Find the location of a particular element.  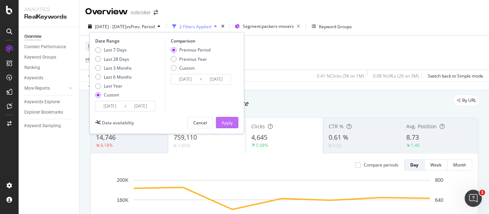

div: Keyword Sampling is located at coordinates (43, 126).